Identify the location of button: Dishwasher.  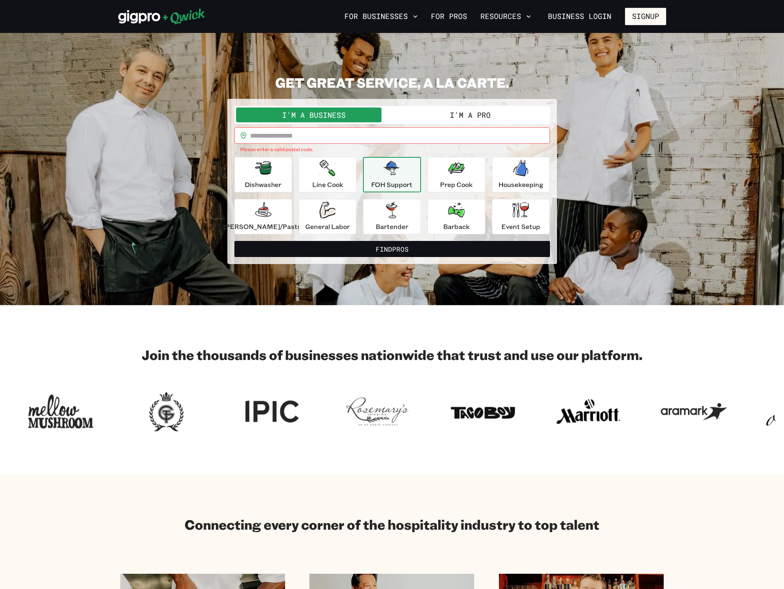
(263, 175).